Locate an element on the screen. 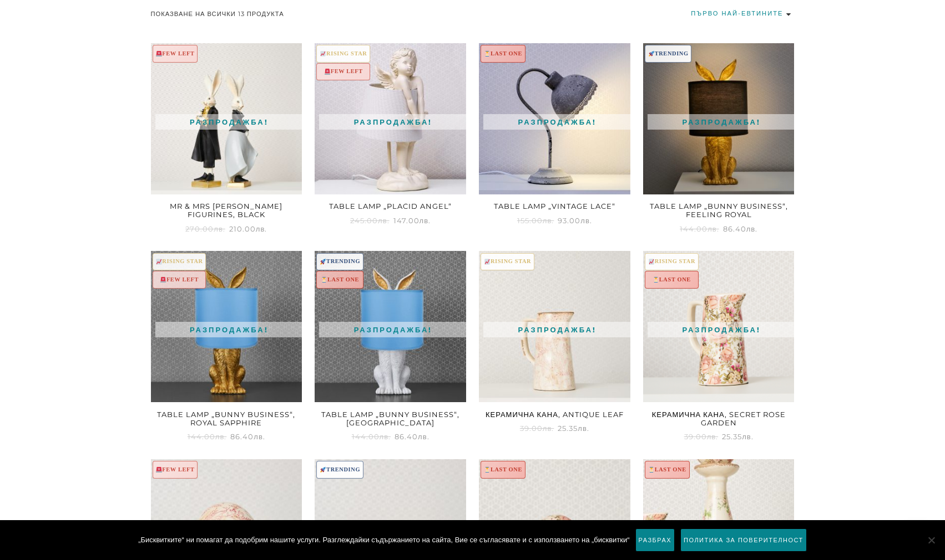  h2: Керамична Кана, Secret Rose Garden is located at coordinates (719, 418).